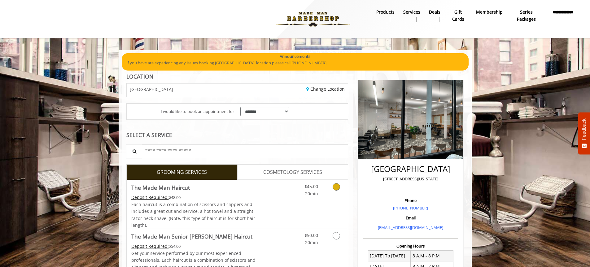 Image resolution: width=590 pixels, height=267 pixels. Describe the element at coordinates (326, 89) in the screenshot. I see `a: Change Location` at that location.